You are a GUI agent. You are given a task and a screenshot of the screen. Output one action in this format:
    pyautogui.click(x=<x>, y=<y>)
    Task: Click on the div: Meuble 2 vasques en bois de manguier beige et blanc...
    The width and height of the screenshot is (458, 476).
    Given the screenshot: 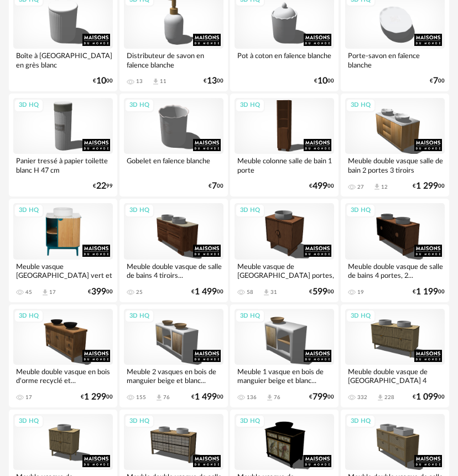 What is the action you would take?
    pyautogui.click(x=174, y=376)
    